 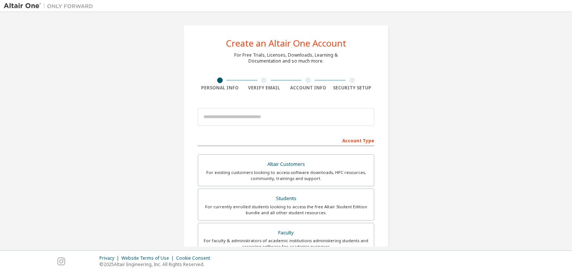 What do you see at coordinates (286, 210) in the screenshot?
I see `div: For currently enrolled students looking to access the free Altair Student Edition bundle and all ...` at bounding box center [286, 210].